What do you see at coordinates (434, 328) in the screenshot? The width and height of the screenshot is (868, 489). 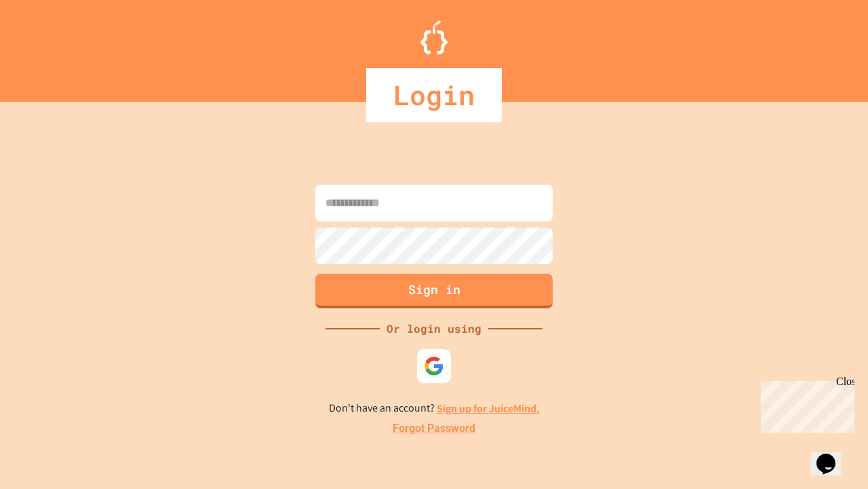 I see `div: Or login using` at bounding box center [434, 328].